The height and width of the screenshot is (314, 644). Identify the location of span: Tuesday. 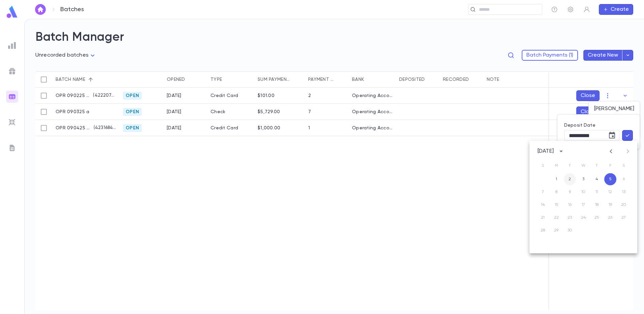
(570, 166).